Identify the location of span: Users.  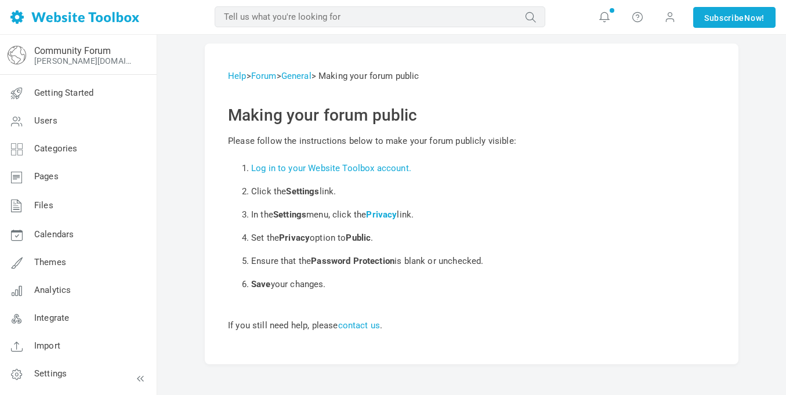
(46, 121).